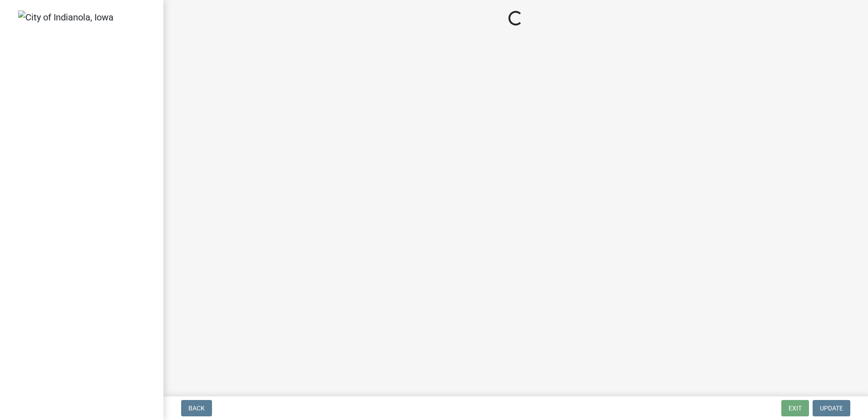  What do you see at coordinates (197, 408) in the screenshot?
I see `span: Back` at bounding box center [197, 408].